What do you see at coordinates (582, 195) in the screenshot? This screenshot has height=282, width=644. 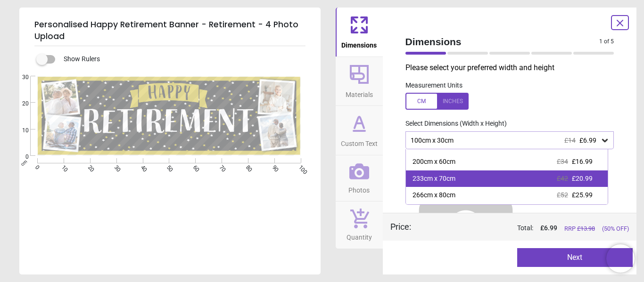 I see `span: £25.99` at bounding box center [582, 195].